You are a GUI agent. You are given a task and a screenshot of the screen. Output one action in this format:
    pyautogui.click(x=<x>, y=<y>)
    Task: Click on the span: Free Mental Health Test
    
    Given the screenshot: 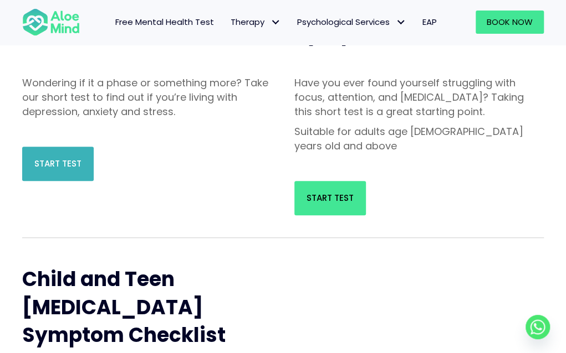 What is the action you would take?
    pyautogui.click(x=165, y=22)
    